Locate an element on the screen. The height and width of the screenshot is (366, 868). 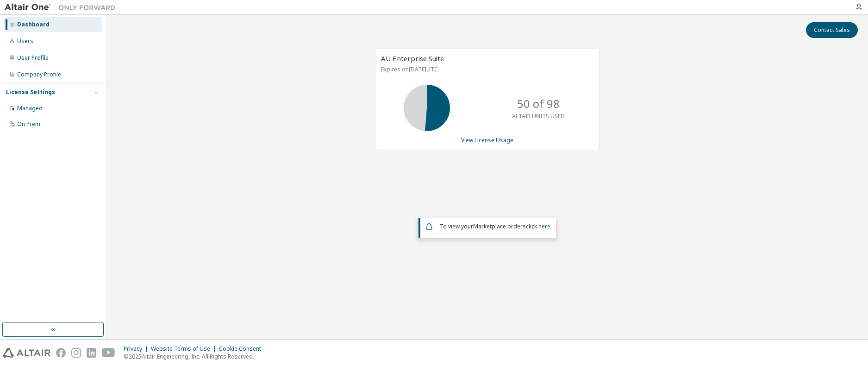
div: On Prem is located at coordinates (29, 124).